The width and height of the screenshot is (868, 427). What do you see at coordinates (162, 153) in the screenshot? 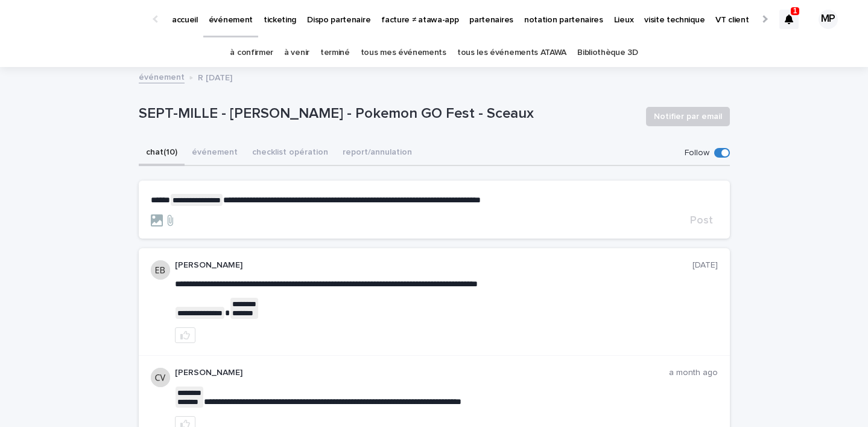
I see `button: chat (10)` at bounding box center [162, 153].